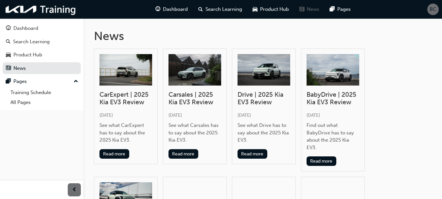  Describe the element at coordinates (44, 92) in the screenshot. I see `a: Training Schedule` at that location.